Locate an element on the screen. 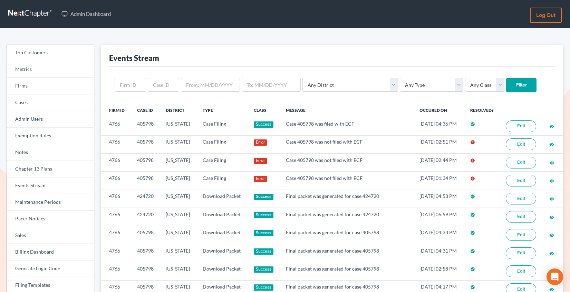 The height and width of the screenshot is (292, 570). td: Case 405798 was filed with ECF is located at coordinates (347, 126).